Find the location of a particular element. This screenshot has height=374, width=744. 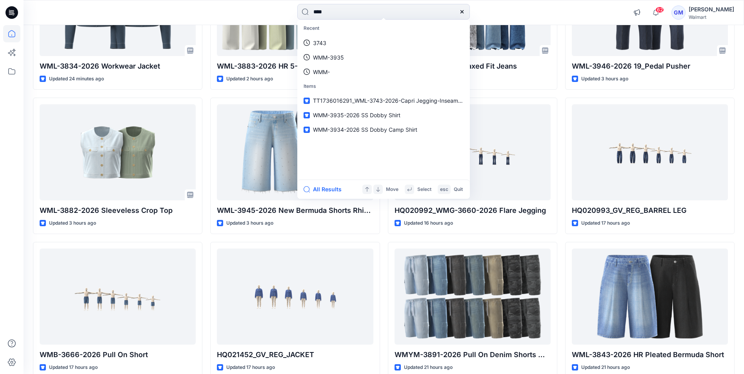

p: WML-3848-2026 Relaxed Fit Jeans is located at coordinates (473, 66).